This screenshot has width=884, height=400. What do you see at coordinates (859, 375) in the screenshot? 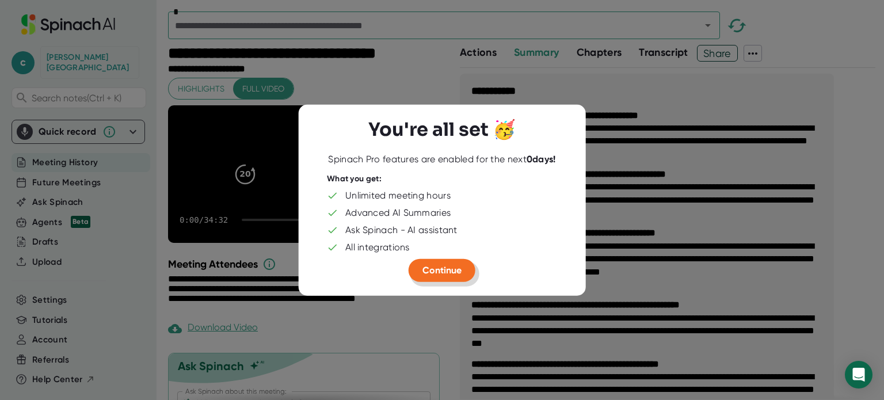
I see `div: Open Intercom Messenger` at bounding box center [859, 375].